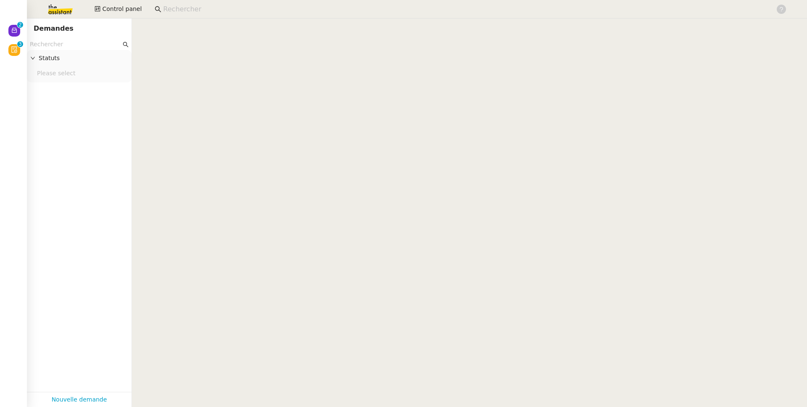 Image resolution: width=807 pixels, height=407 pixels. Describe the element at coordinates (53, 29) in the screenshot. I see `nz-page-header-title: Demandes` at that location.